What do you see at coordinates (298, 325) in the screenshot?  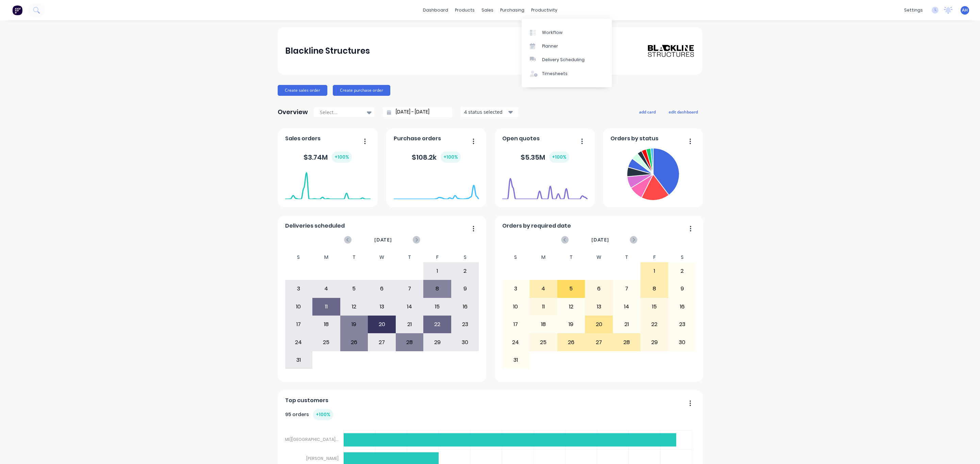 I see `div: 17` at bounding box center [298, 325].